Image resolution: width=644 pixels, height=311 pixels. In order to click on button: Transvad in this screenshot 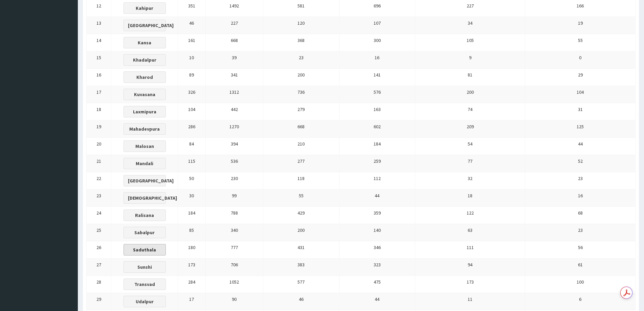, I will do `click(144, 284)`.